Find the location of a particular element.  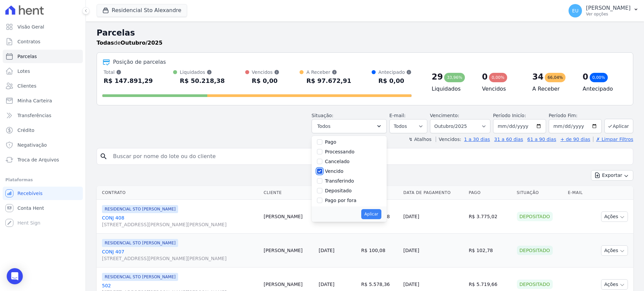

p: de is located at coordinates (129, 43).